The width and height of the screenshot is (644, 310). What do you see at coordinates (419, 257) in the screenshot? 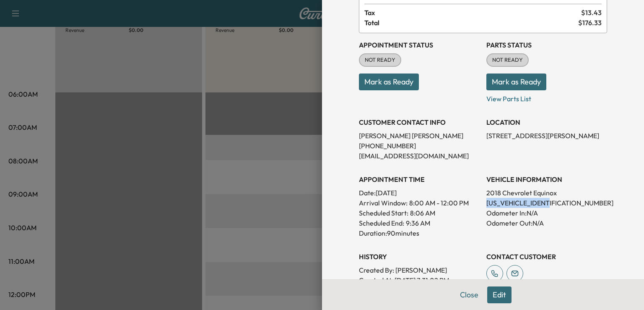
I see `h3: History` at bounding box center [419, 257].